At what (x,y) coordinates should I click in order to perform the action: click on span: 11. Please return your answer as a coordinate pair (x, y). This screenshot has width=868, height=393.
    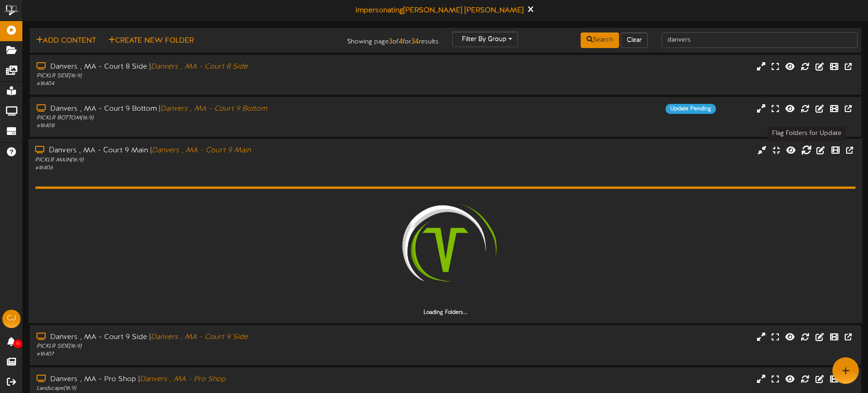
    Looking at the image, I should click on (18, 343).